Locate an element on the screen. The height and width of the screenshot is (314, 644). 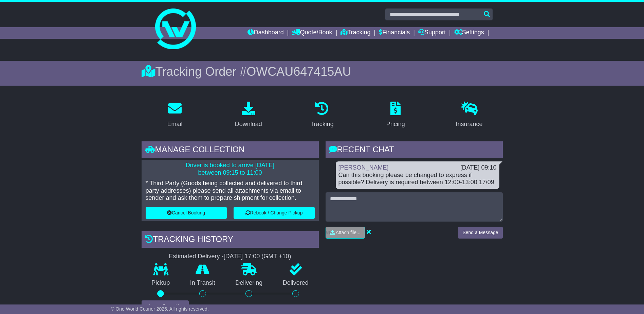
div: Tracking history is located at coordinates (230, 240).